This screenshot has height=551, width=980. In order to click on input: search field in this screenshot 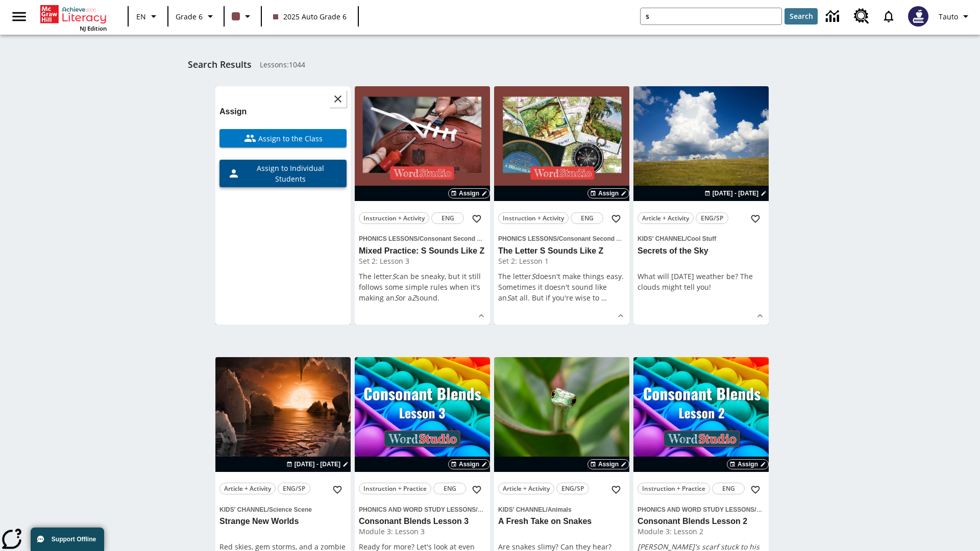, I will do `click(711, 17)`.